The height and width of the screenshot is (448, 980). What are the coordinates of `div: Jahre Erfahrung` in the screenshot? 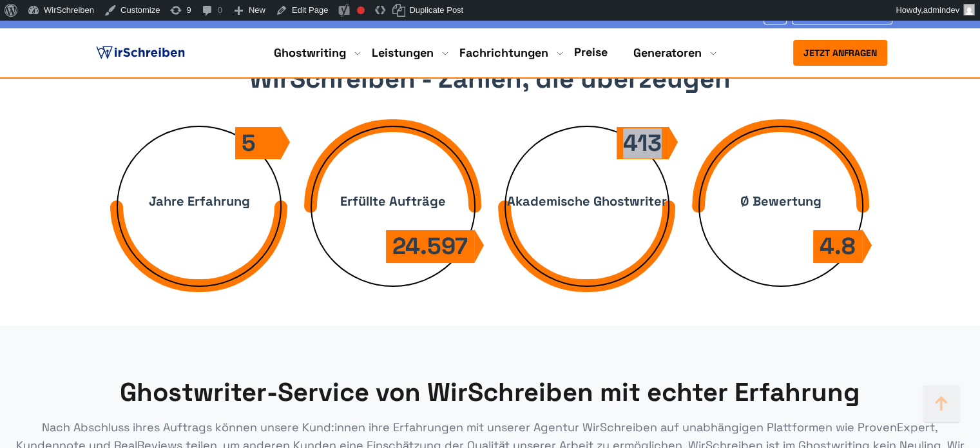 It's located at (199, 201).